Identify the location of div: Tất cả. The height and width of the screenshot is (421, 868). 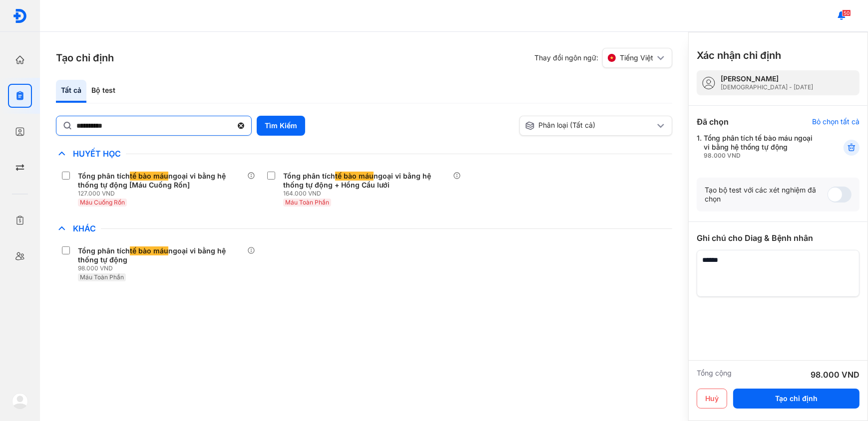
(71, 91).